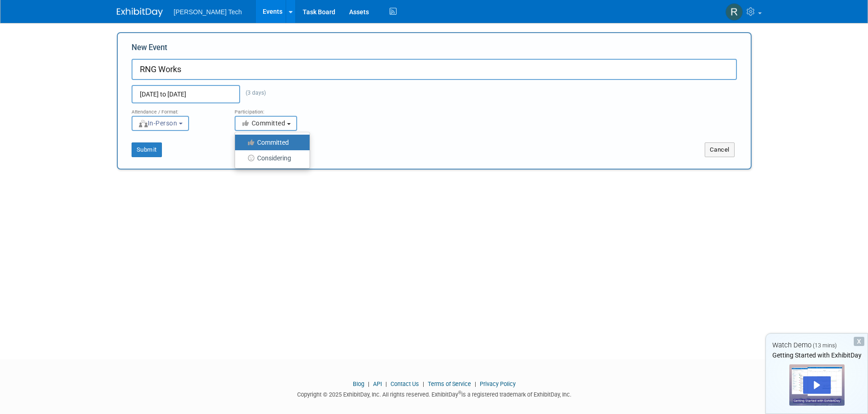 The height and width of the screenshot is (414, 868). Describe the element at coordinates (449, 384) in the screenshot. I see `a: Terms of Service` at that location.